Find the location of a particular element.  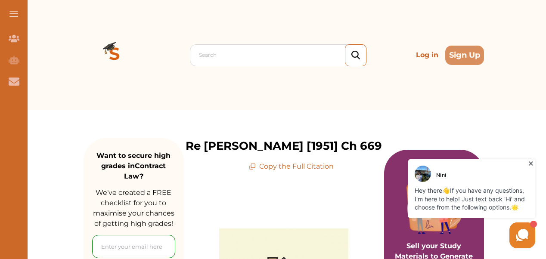

div: Nini is located at coordinates (102, 19).